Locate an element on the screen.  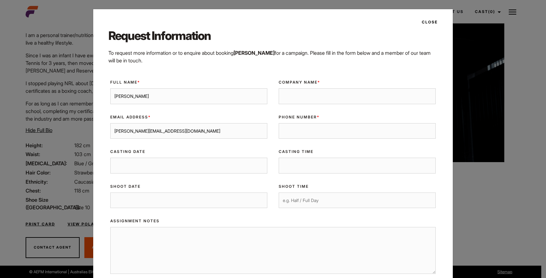
p: To request more information or to enquire about booking for a campaign. Please fill in the form b... is located at coordinates (273, 57).